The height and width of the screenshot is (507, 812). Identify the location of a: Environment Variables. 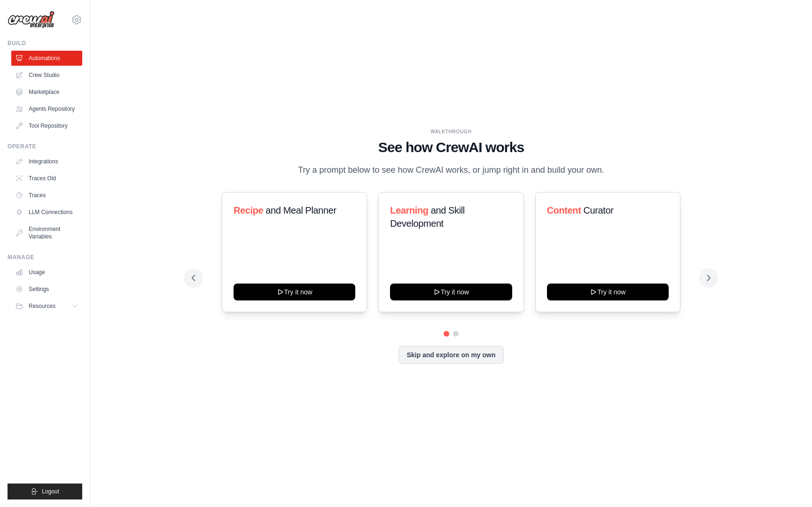
(47, 233).